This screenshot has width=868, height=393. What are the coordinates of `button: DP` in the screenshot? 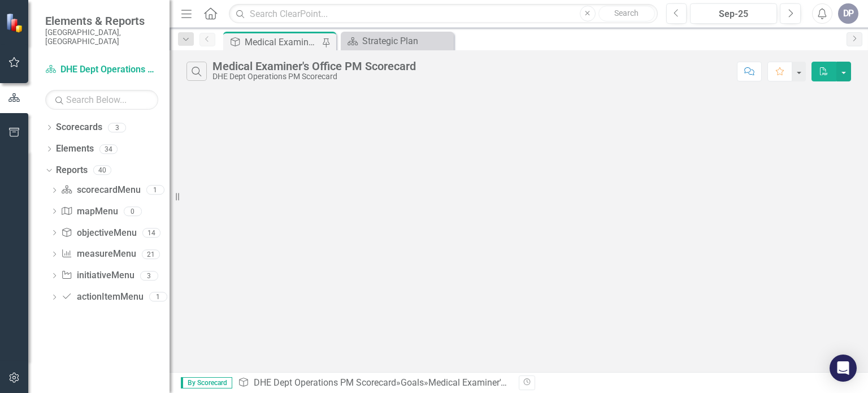 It's located at (848, 14).